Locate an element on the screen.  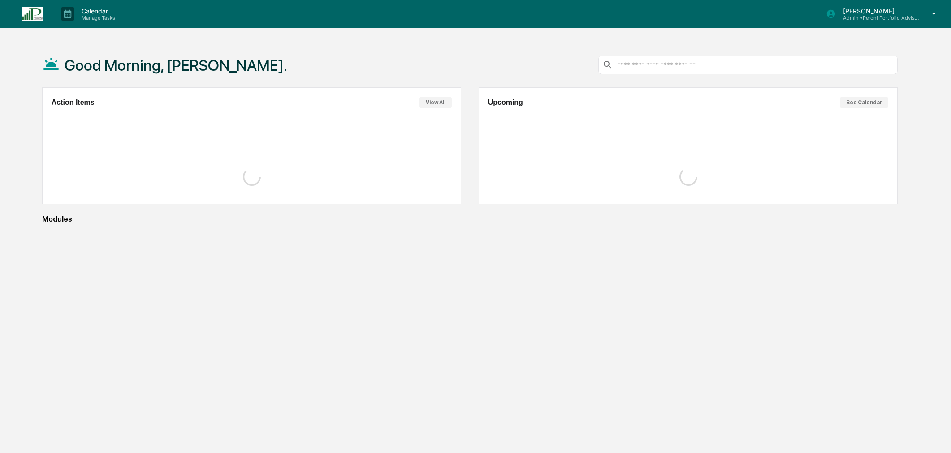
button: View All is located at coordinates (436, 103).